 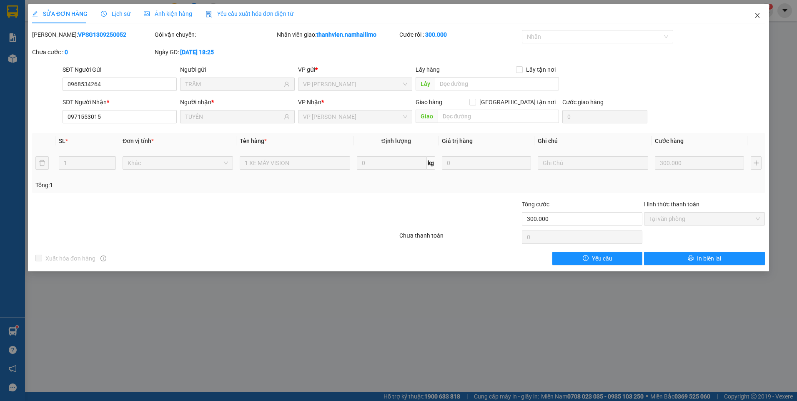 What do you see at coordinates (541, 70) in the screenshot?
I see `span: Lấy tận nơi` at bounding box center [541, 70].